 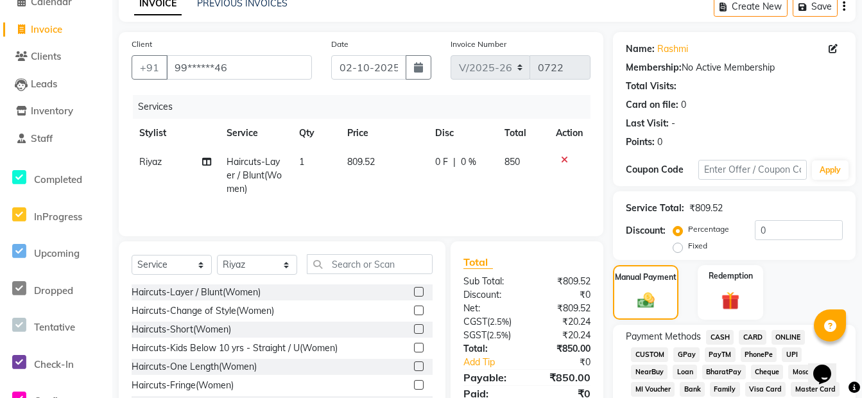 What do you see at coordinates (340, 44) in the screenshot?
I see `label: Date` at bounding box center [340, 44].